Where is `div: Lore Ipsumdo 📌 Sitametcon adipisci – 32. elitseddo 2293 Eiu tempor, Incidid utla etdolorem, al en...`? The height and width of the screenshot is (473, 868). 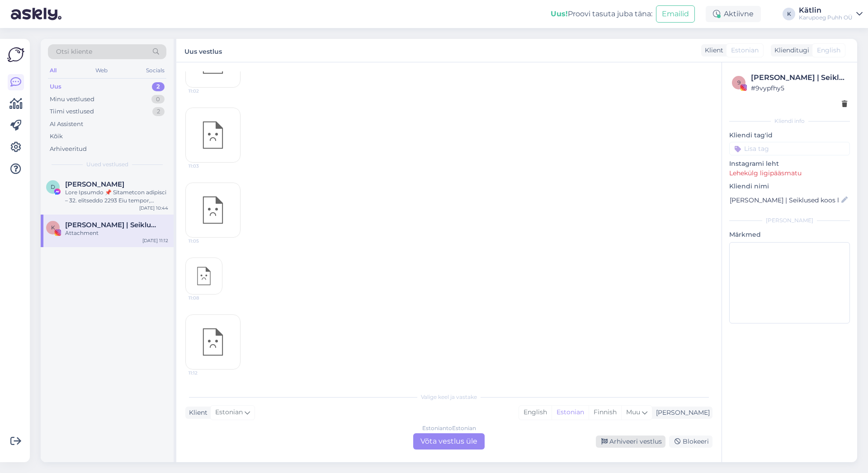 div: Lore Ipsumdo 📌 Sitametcon adipisci – 32. elitseddo 2293 Eiu tempor, Incidid utla etdolorem, al en... is located at coordinates (116, 197).